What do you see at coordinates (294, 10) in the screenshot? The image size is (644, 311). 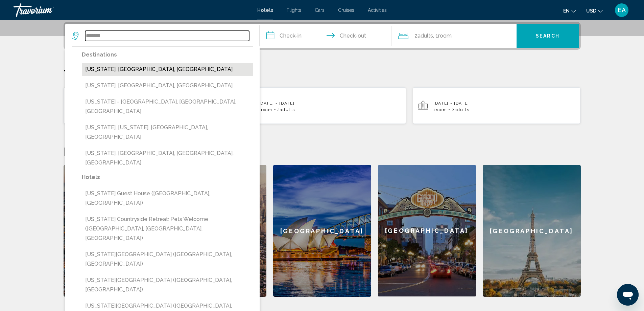 I see `a: Flights` at bounding box center [294, 10].